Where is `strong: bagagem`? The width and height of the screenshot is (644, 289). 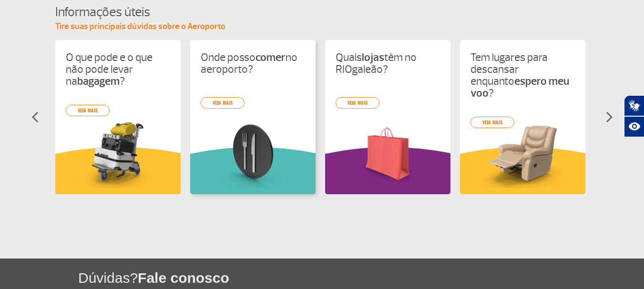 strong: bagagem is located at coordinates (98, 81).